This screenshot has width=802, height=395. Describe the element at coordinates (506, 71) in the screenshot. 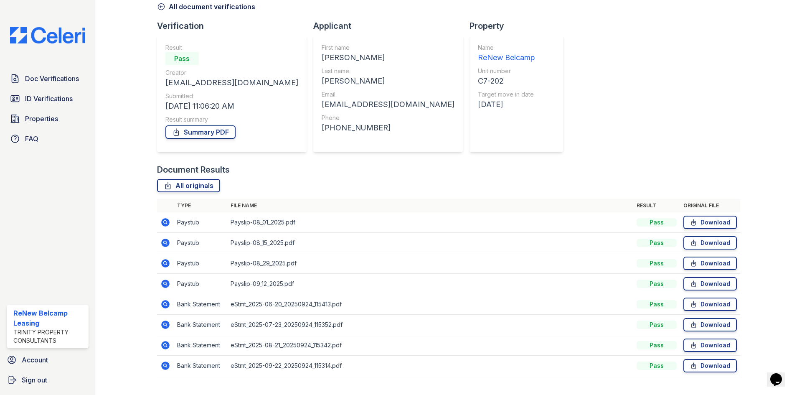

I see `div: Unit number` at that location.